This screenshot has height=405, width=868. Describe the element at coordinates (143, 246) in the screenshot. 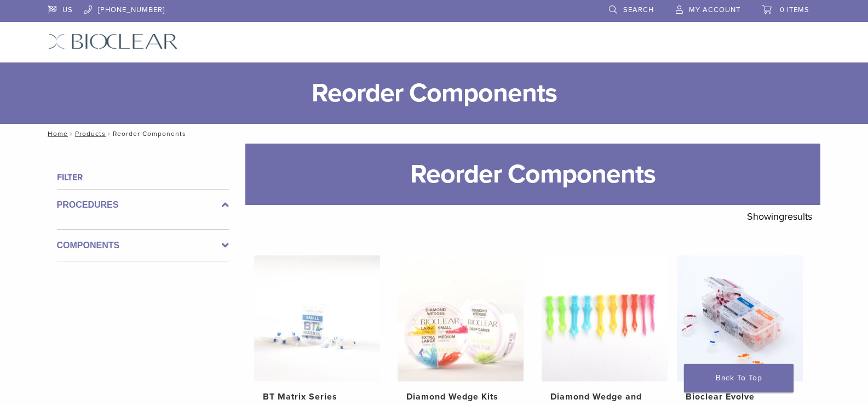

I see `label: Components` at that location.